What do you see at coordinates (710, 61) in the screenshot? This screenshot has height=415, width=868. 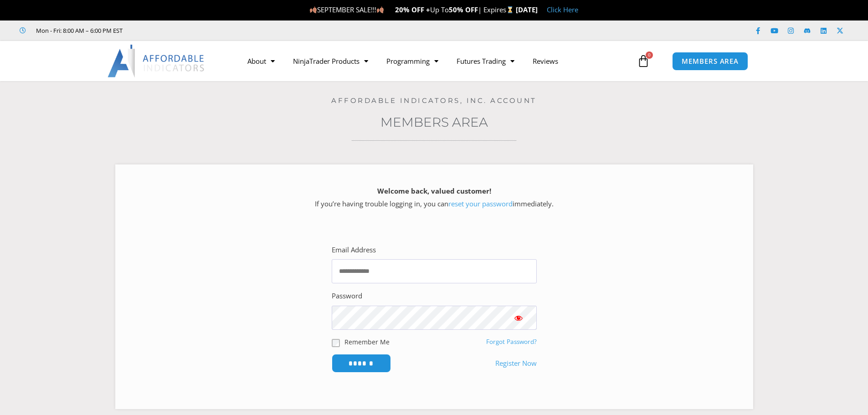 I see `span: MEMBERS AREA` at bounding box center [710, 61].